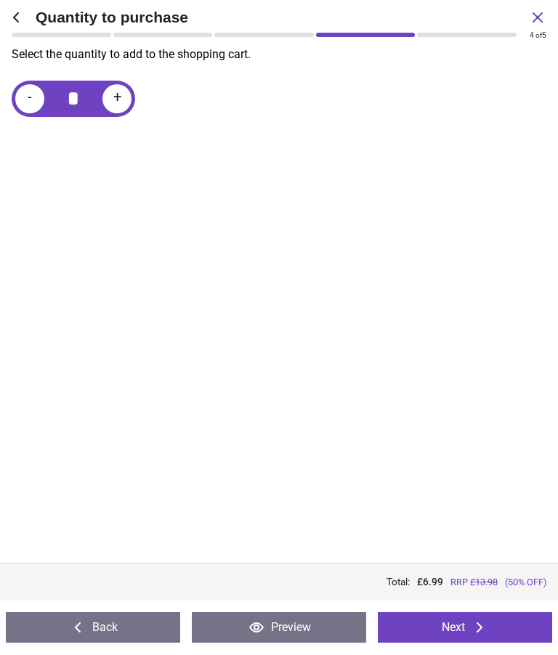 Image resolution: width=558 pixels, height=655 pixels. Describe the element at coordinates (538, 36) in the screenshot. I see `div: of 5` at that location.